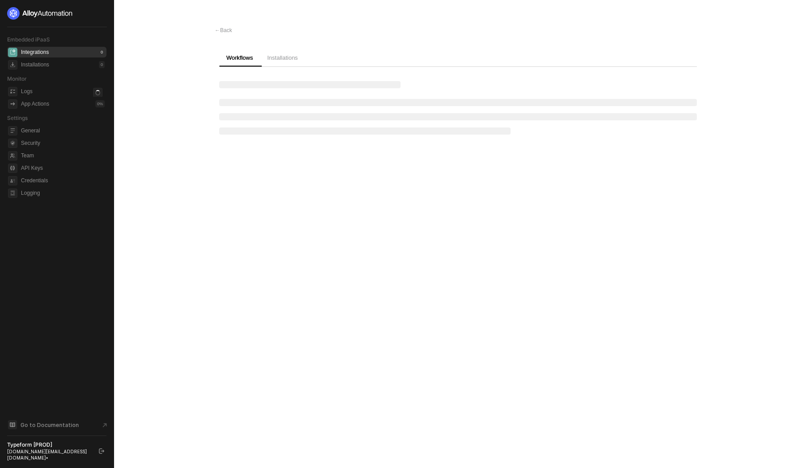 The height and width of the screenshot is (468, 802). What do you see at coordinates (105, 425) in the screenshot?
I see `span: document-arrow` at bounding box center [105, 425].